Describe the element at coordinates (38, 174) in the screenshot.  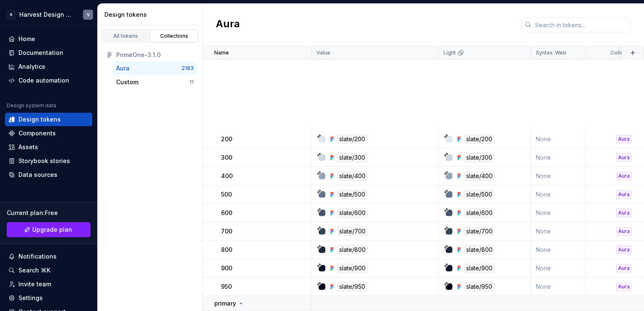
I see `div: Data sources` at that location.